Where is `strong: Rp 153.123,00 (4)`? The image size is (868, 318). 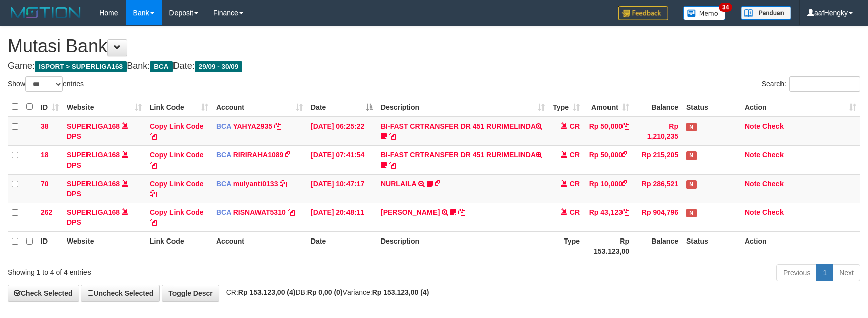 strong: Rp 153.123,00 (4) is located at coordinates (401, 293).